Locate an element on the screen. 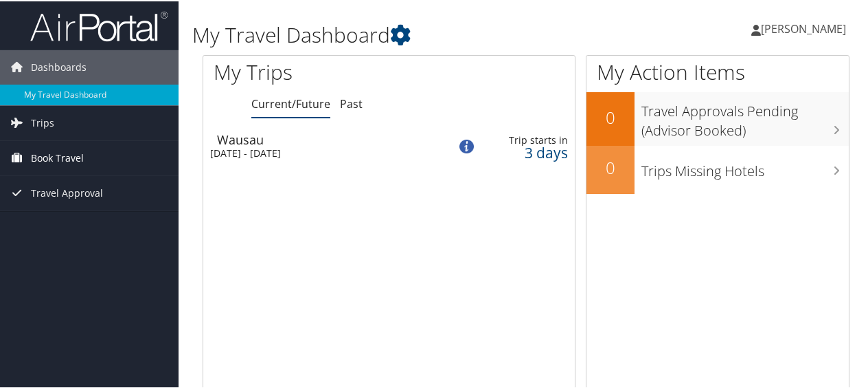 The height and width of the screenshot is (388, 868). div: 3 days is located at coordinates (529, 151).